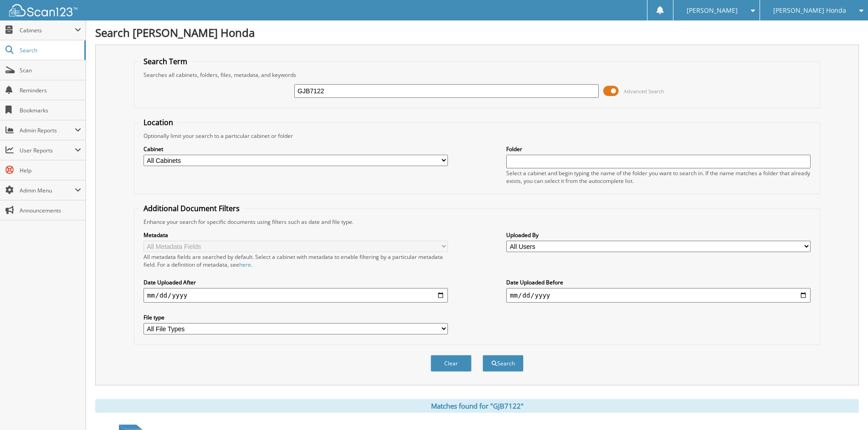  Describe the element at coordinates (644, 91) in the screenshot. I see `span: Advanced Search` at that location.